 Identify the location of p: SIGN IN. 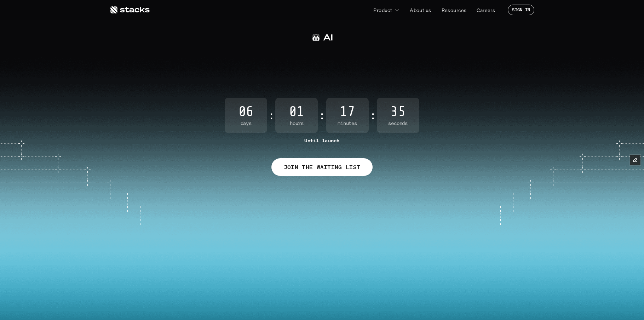
(521, 10).